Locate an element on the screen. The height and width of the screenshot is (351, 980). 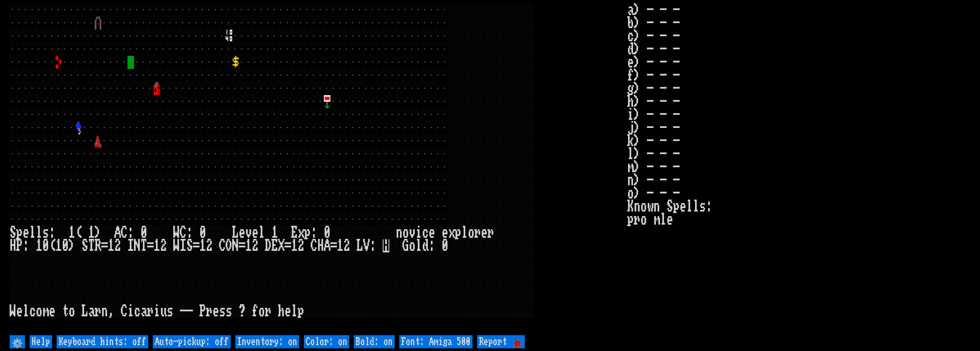
div: X is located at coordinates (281, 245).